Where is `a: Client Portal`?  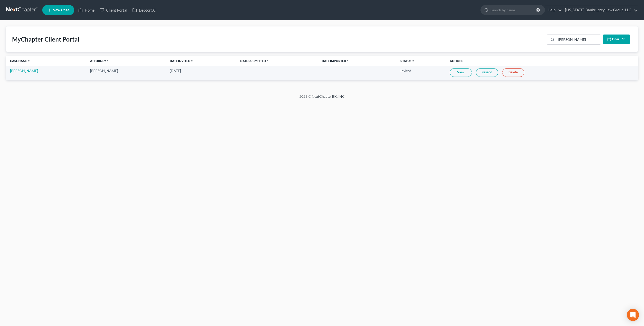
a: Client Portal is located at coordinates (113, 10).